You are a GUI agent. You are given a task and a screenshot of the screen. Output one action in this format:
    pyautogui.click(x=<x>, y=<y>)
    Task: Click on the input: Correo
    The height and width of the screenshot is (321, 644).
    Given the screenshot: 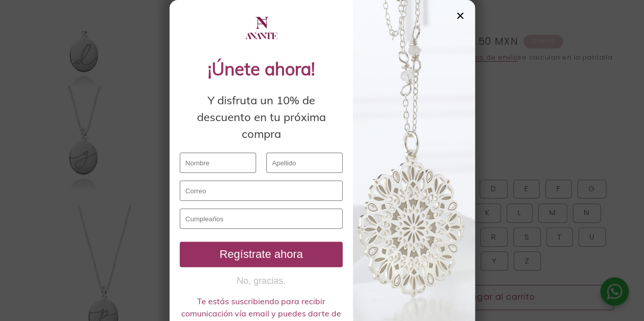 What is the action you would take?
    pyautogui.click(x=261, y=190)
    